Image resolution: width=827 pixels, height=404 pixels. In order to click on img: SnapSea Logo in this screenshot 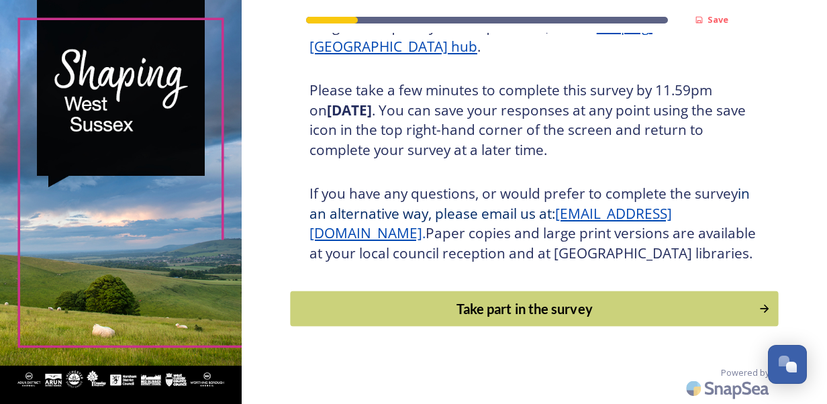, I will do `click(729, 388)`.